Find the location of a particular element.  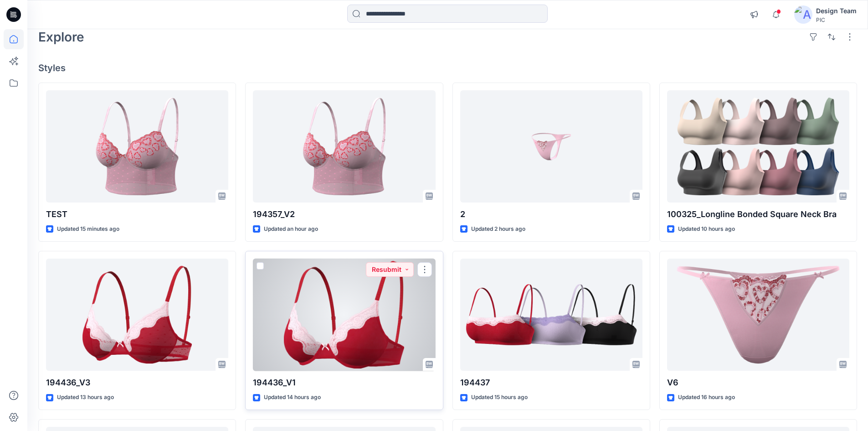

p: 194436_V3 is located at coordinates (137, 382).